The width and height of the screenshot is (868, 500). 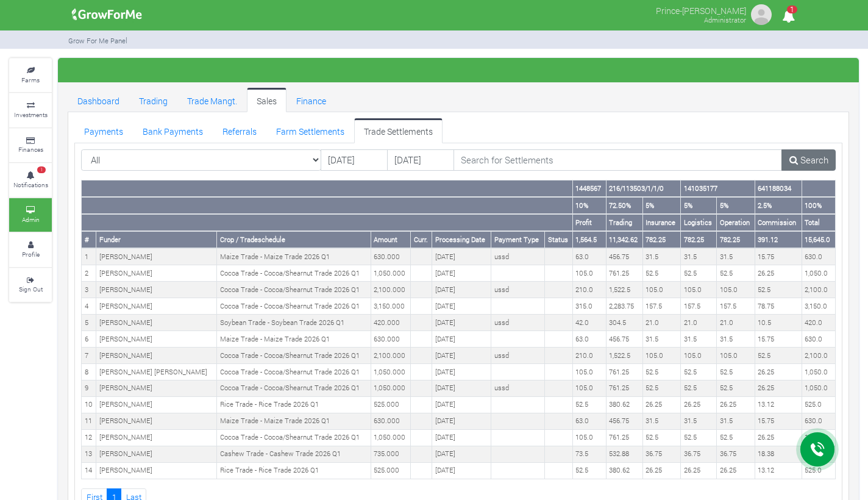 What do you see at coordinates (589, 240) in the screenshot?
I see `th: 1,564.5` at bounding box center [589, 240].